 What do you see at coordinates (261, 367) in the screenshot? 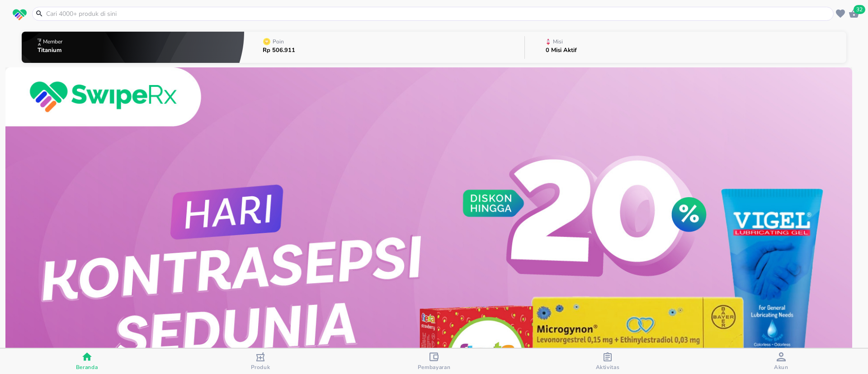
I see `span: Produk` at bounding box center [261, 367].